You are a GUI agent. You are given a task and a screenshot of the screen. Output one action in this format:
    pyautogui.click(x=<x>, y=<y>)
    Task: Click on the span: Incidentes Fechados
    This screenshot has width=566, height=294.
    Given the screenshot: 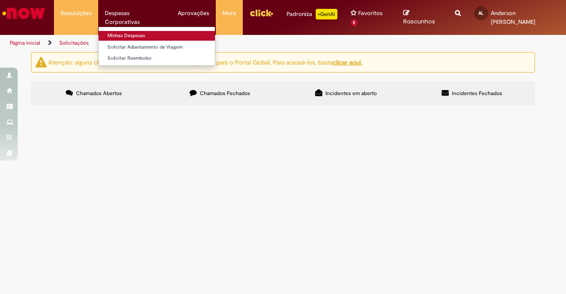 What is the action you would take?
    pyautogui.click(x=477, y=93)
    